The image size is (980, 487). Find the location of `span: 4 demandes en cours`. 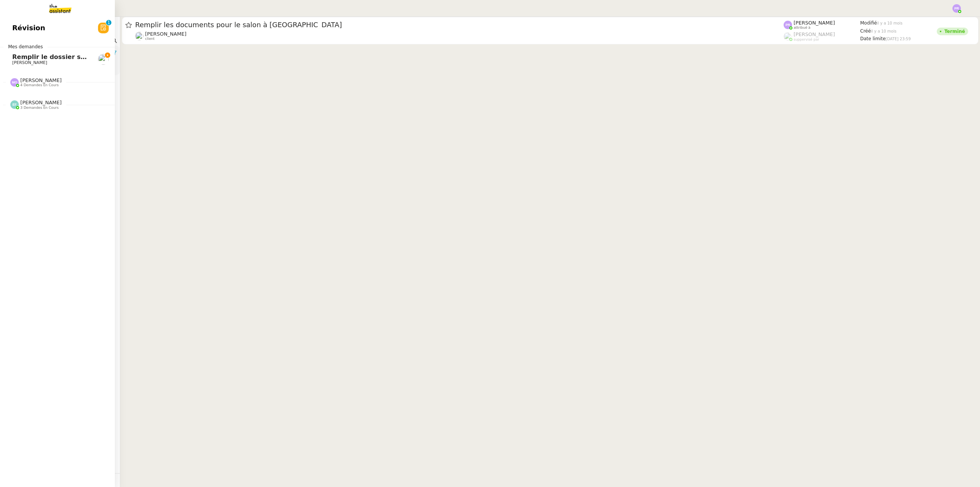

span: 4 demandes en cours is located at coordinates (40, 85).